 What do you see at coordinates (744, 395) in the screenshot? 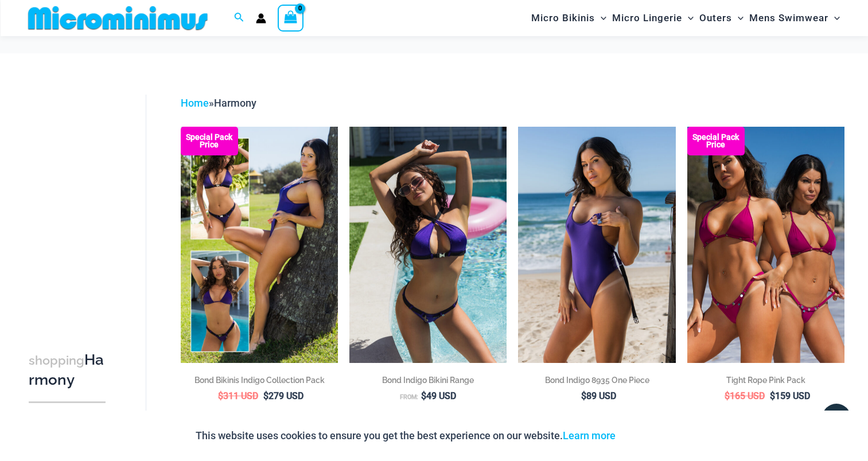
I see `bdi: 165 USD` at bounding box center [744, 395].